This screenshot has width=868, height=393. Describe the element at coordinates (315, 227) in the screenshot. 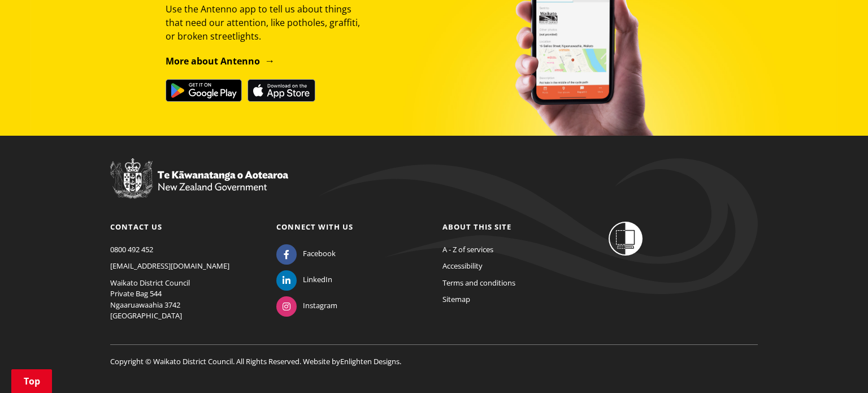

I see `a: Connect with us` at that location.